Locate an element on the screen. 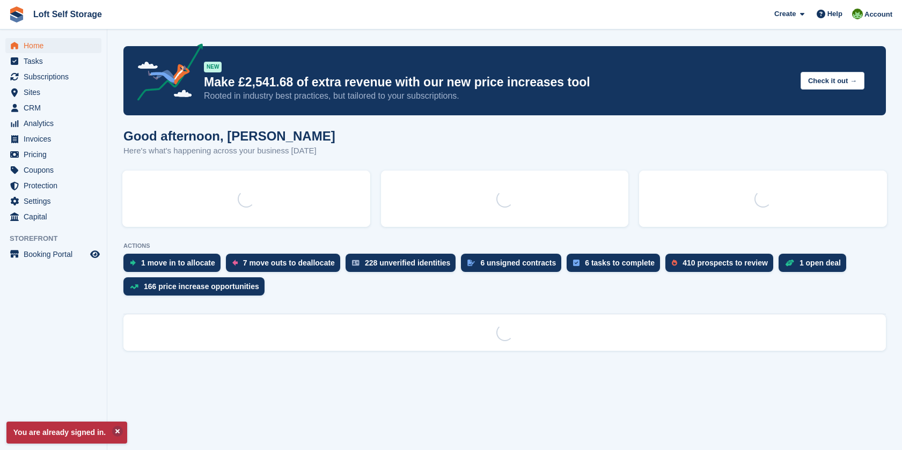 This screenshot has height=450, width=902. div: 1 open deal is located at coordinates (820, 263).